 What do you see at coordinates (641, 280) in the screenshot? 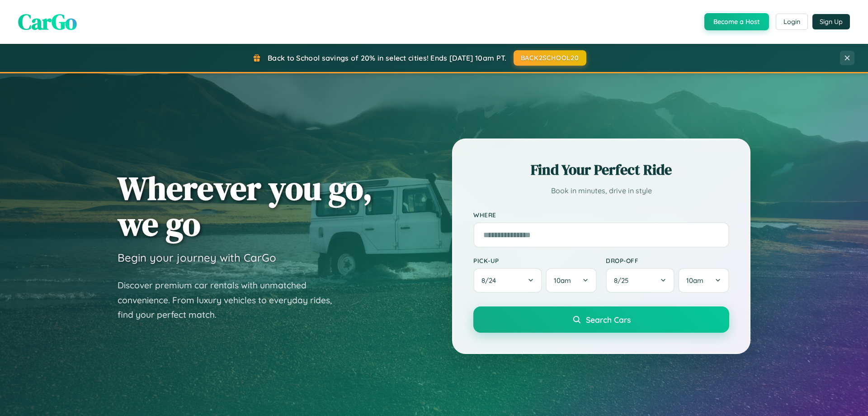
I see `button: 8/25` at bounding box center [641, 280].